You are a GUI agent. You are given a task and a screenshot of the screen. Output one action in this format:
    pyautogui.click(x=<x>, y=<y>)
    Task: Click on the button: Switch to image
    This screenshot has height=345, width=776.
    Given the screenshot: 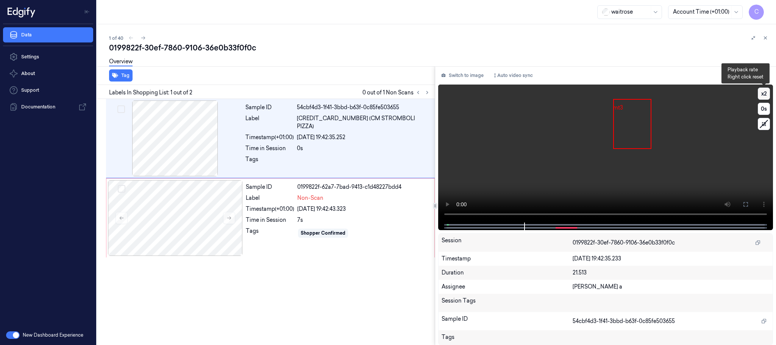 What is the action you would take?
    pyautogui.click(x=463, y=75)
    